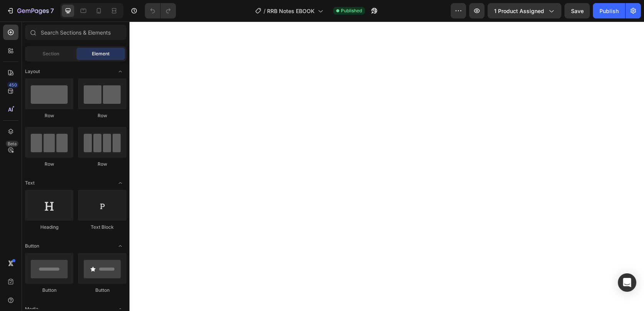  I want to click on div: Beta, so click(12, 144).